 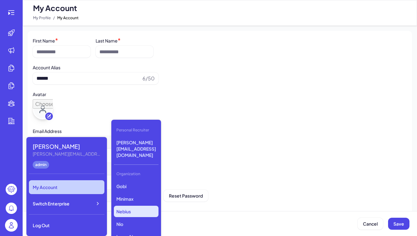 What do you see at coordinates (136, 186) in the screenshot?
I see `p: Gobi` at bounding box center [136, 186].